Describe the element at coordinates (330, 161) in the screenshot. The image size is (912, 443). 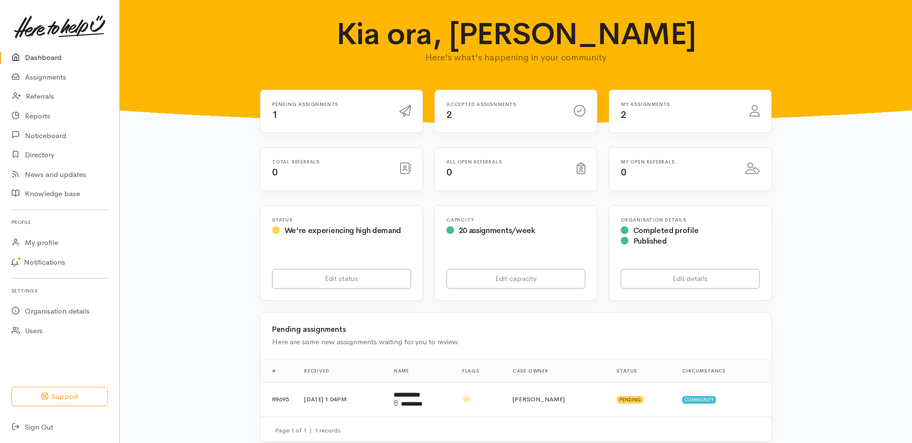
I see `h6: Total referrals` at that location.